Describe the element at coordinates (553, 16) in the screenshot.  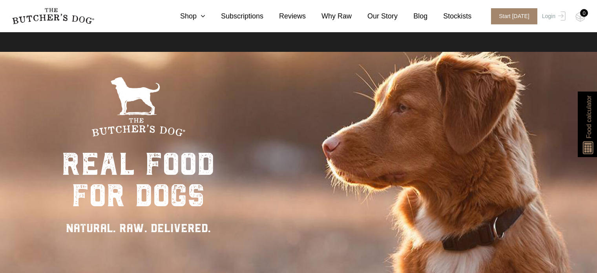
I see `a: Login` at that location.